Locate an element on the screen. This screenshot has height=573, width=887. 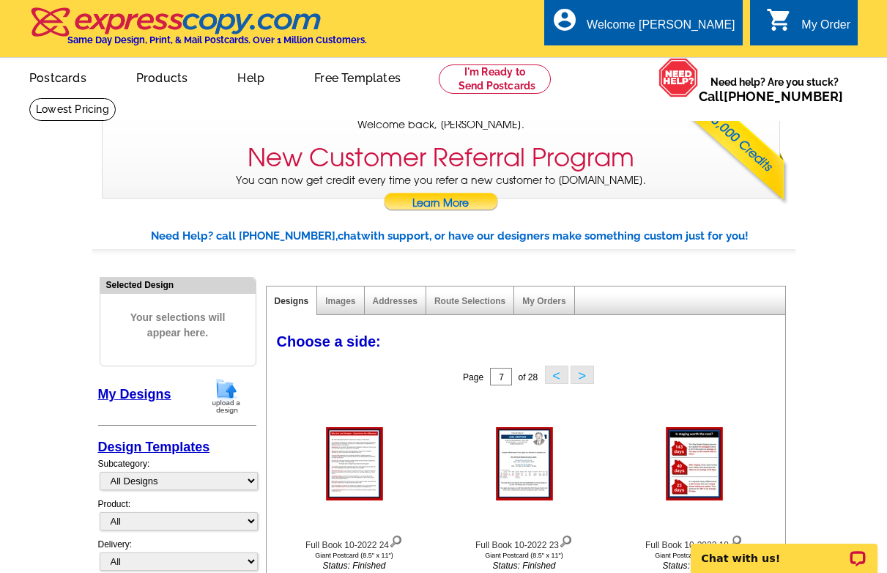
img: Full Book 10-2022 18 is located at coordinates (694, 464).